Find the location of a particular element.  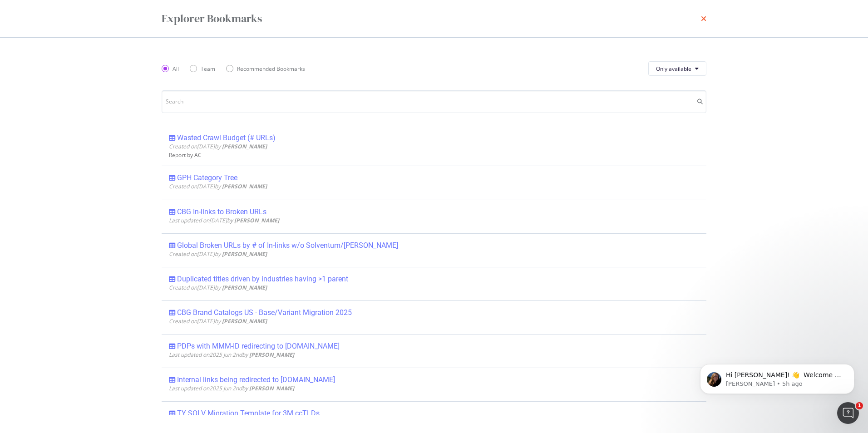

p: Message from Laura, sent 5h ago is located at coordinates (98, 39).